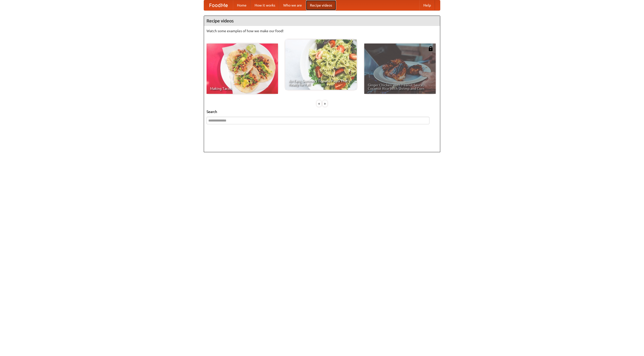 Image resolution: width=644 pixels, height=356 pixels. Describe the element at coordinates (242, 89) in the screenshot. I see `span: Making Tacos` at that location.